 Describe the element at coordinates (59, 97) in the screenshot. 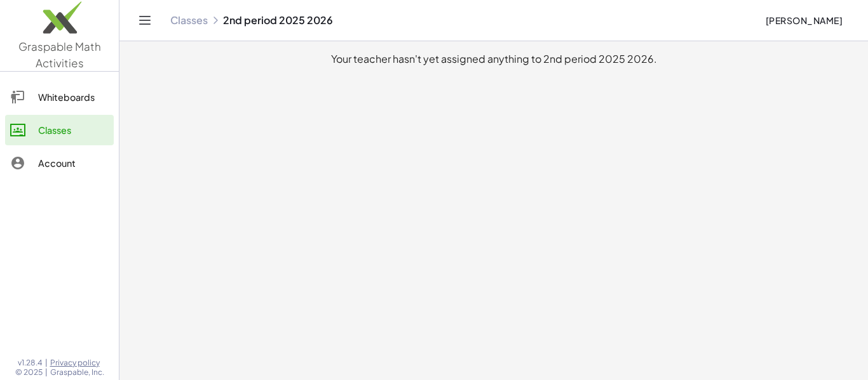

I see `a: Whiteboards` at that location.